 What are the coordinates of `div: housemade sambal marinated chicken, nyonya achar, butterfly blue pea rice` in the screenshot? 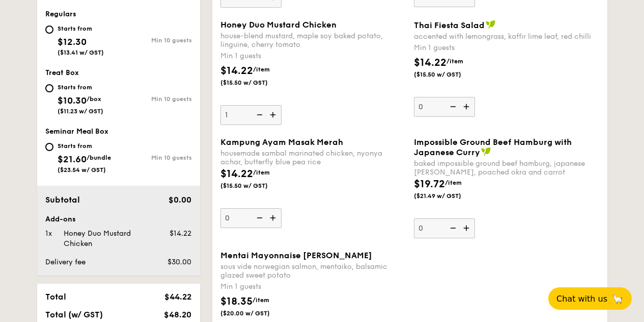 It's located at (313, 157).